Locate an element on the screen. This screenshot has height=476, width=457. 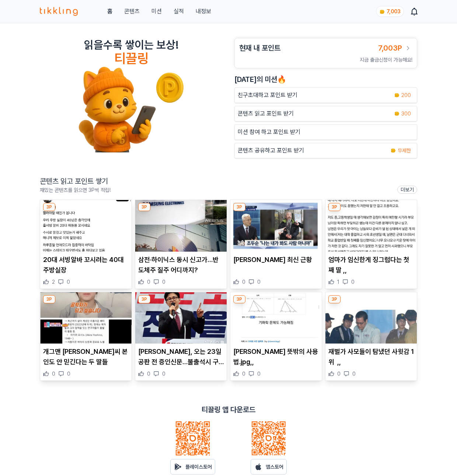
img: 티끌링 is located at coordinates (59, 11).